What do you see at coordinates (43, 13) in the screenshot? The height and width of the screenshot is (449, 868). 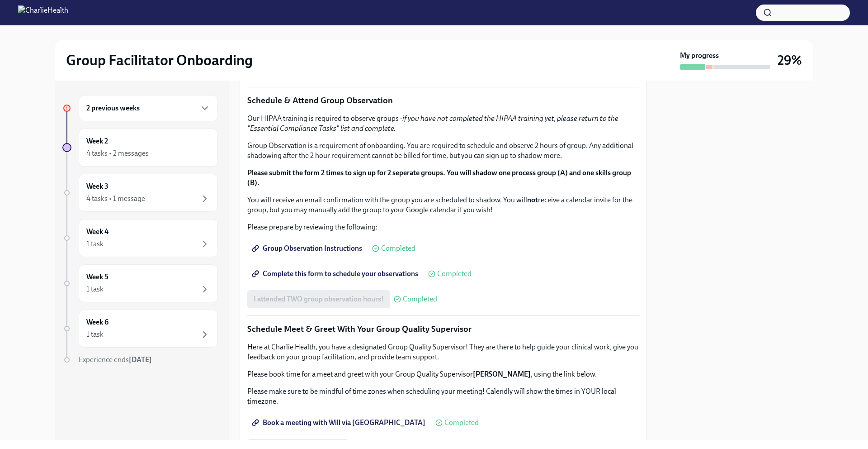 I see `img: CharlieHealth` at bounding box center [43, 13].